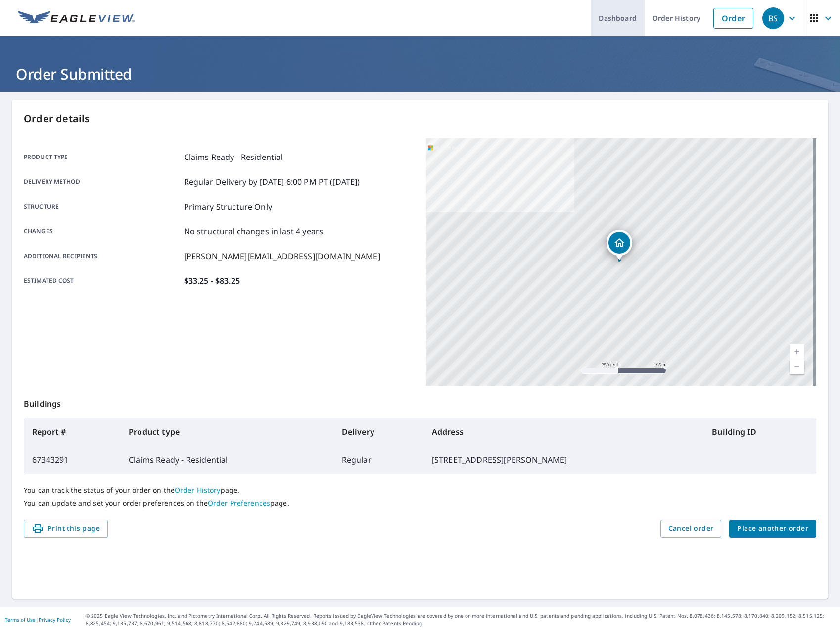 The image size is (840, 632). Describe the element at coordinates (66, 528) in the screenshot. I see `span: Print this page` at that location.